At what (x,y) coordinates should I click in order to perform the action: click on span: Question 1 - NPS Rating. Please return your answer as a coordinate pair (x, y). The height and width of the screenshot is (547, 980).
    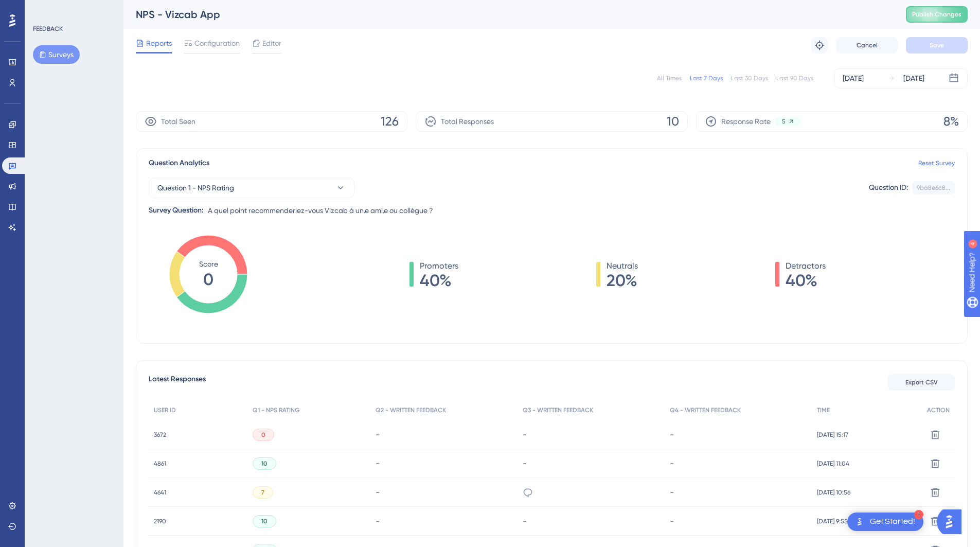
    Looking at the image, I should click on (196, 188).